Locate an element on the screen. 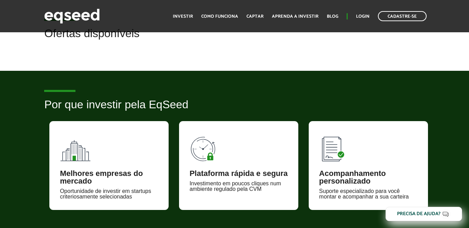 This screenshot has width=469, height=228. h2: Ofertas disponíveis is located at coordinates (234, 39).